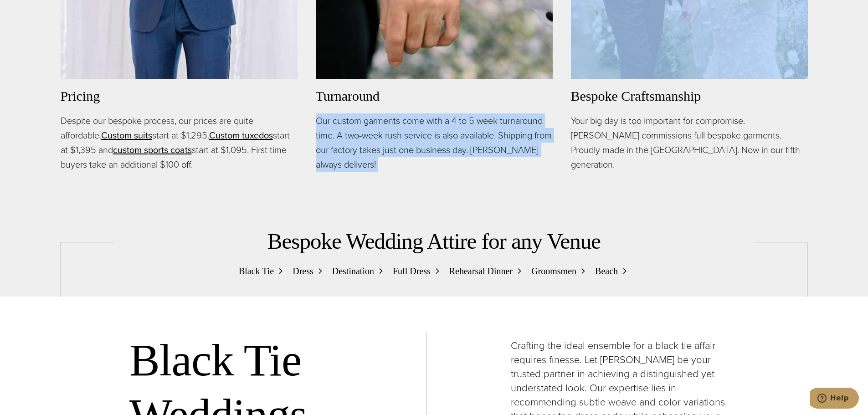 The width and height of the screenshot is (868, 415). I want to click on a: Dress, so click(309, 271).